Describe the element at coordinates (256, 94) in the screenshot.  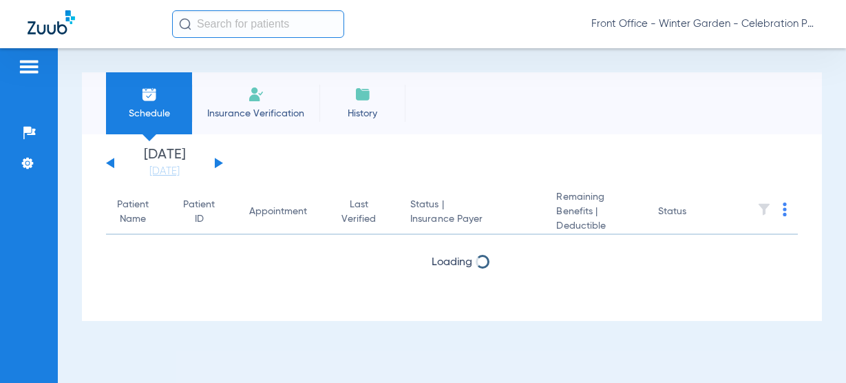
I see `img: Manual Insurance Verification` at that location.